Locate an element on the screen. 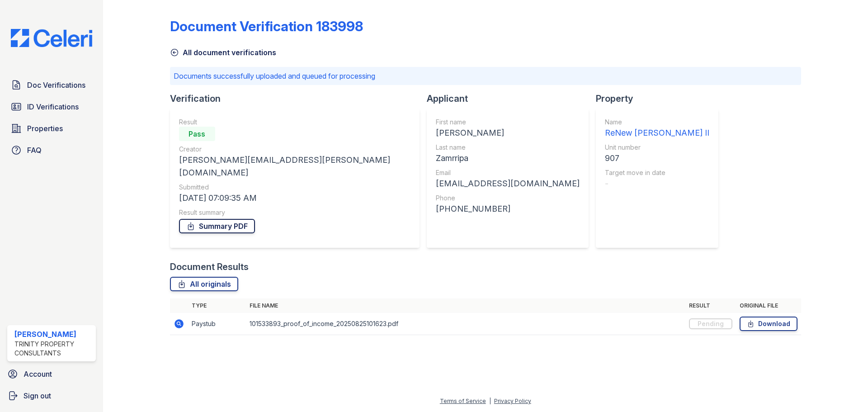 The image size is (868, 412). a: FAQ is located at coordinates (51, 150).